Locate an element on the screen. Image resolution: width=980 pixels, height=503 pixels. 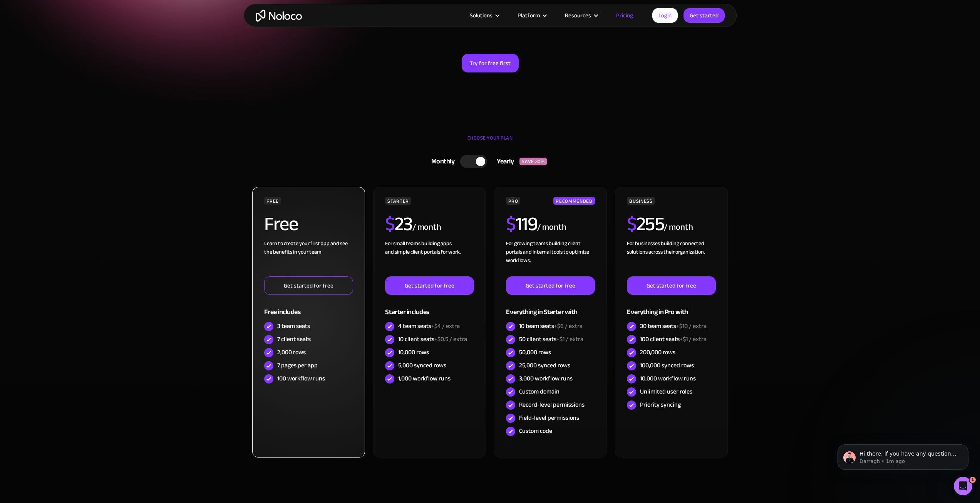
img: Profile image for Darragh is located at coordinates (23, 30).